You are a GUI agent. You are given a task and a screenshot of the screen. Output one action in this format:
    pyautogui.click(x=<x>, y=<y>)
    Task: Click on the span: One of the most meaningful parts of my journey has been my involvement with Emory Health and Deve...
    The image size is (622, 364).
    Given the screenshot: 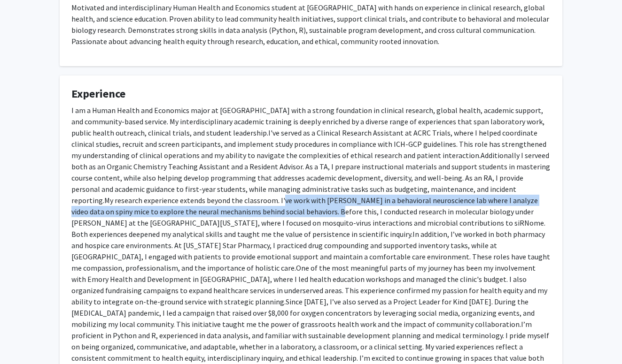 What is the action you would take?
    pyautogui.click(x=309, y=285)
    